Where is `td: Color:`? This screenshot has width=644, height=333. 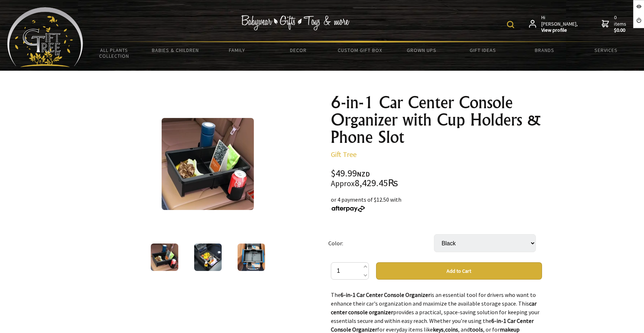 td: Color: is located at coordinates (381, 243).